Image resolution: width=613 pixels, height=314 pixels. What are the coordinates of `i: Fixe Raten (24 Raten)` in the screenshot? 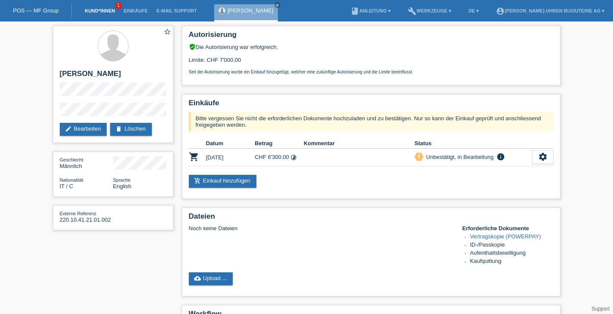 It's located at (293, 157).